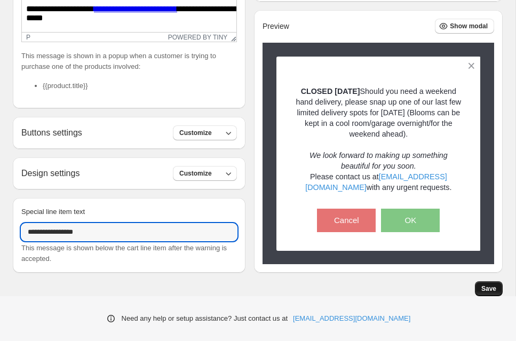 This screenshot has height=341, width=516. Describe the element at coordinates (129, 61) in the screenshot. I see `p: This message is shown in a popup when a customer is trying to purchase one of the products involved:` at that location.